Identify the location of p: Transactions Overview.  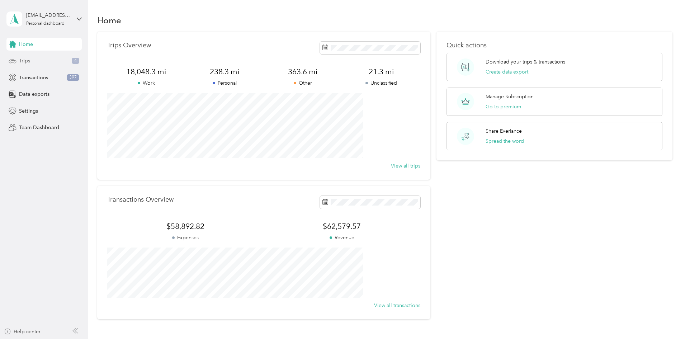
(140, 199).